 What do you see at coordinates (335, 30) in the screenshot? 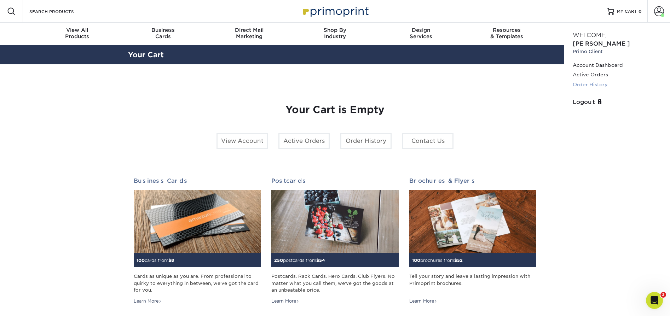
I see `span: Shop By` at bounding box center [335, 30].